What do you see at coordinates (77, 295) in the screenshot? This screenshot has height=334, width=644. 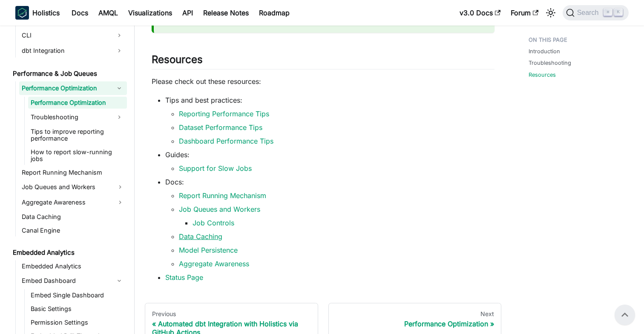 I see `a: Embed Single Dashboard` at bounding box center [77, 295].